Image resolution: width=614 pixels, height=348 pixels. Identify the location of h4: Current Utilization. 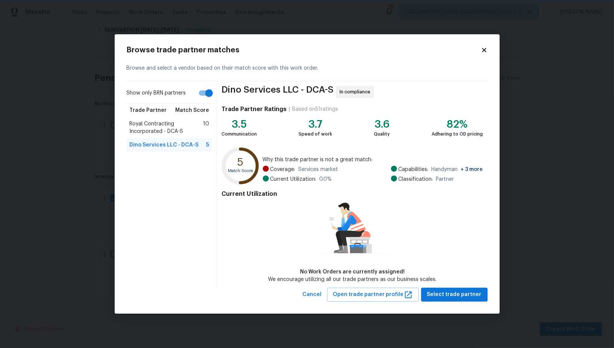
(352, 194).